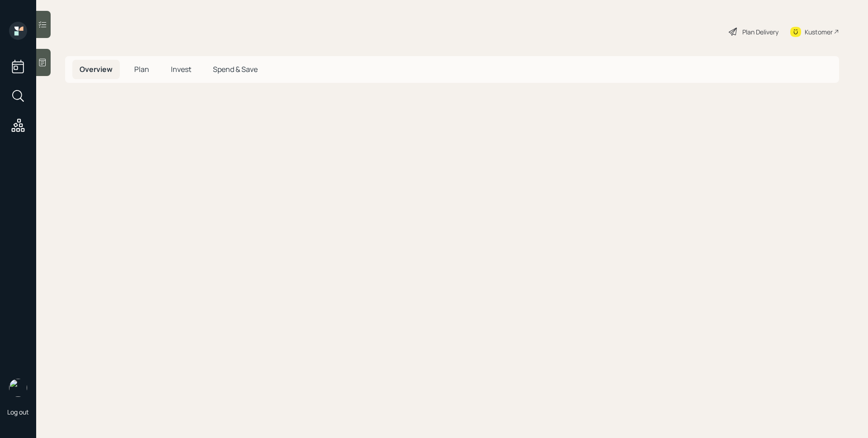  What do you see at coordinates (18, 411) in the screenshot?
I see `div: Log out` at bounding box center [18, 411].